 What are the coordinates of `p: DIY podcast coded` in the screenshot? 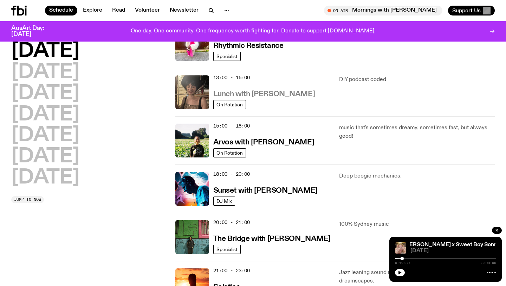 It's located at (417, 79).